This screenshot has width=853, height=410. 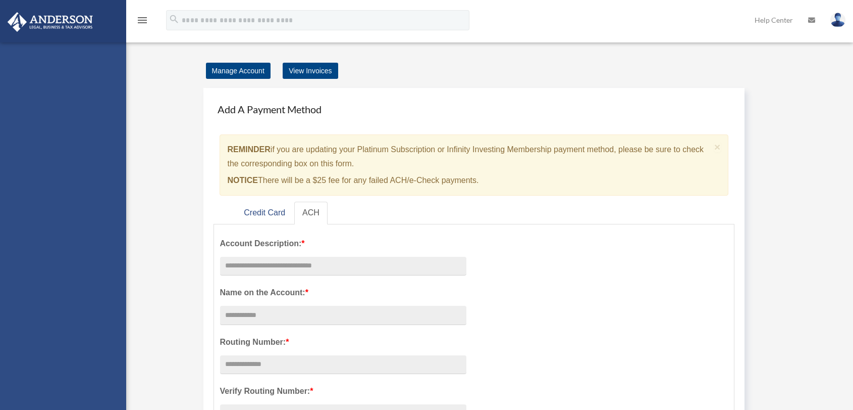 I want to click on img: Anderson Advisors Platinum Portal, so click(x=50, y=22).